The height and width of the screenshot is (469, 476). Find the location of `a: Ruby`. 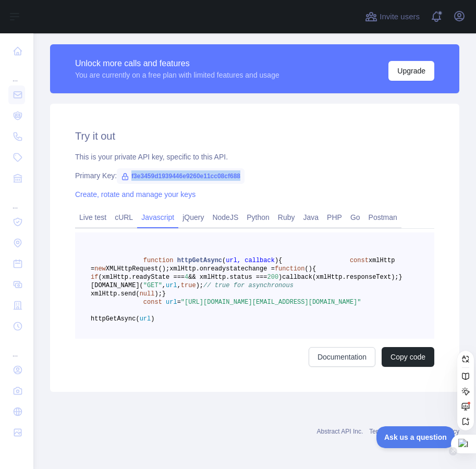

a: Ruby is located at coordinates (286, 217).